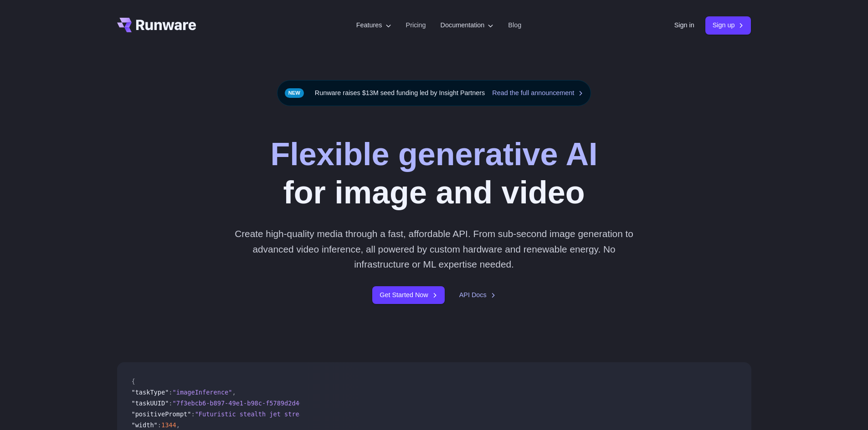  Describe the element at coordinates (150, 392) in the screenshot. I see `span: "taskType"` at that location.